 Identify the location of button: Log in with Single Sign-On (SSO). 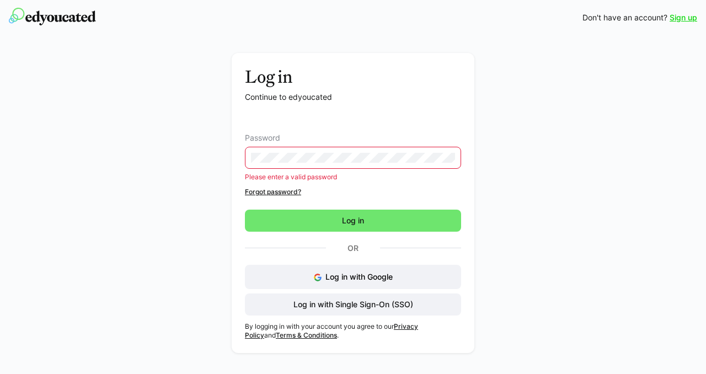
(353, 304).